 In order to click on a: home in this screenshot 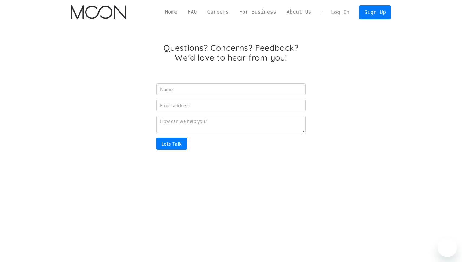, I will do `click(98, 12)`.